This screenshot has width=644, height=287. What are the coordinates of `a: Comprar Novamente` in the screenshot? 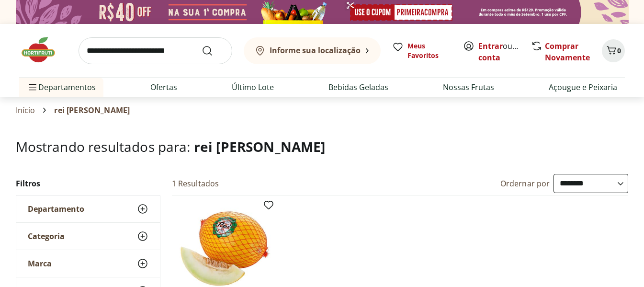 It's located at (567, 52).